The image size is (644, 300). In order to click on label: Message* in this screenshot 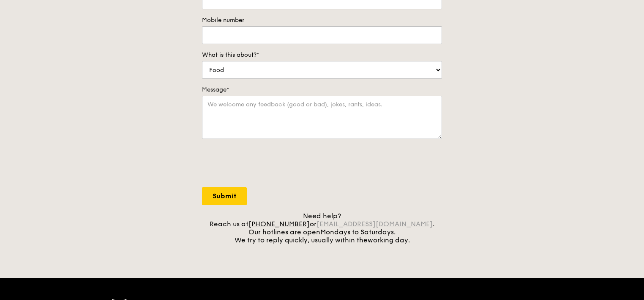, I will do `click(322, 90)`.